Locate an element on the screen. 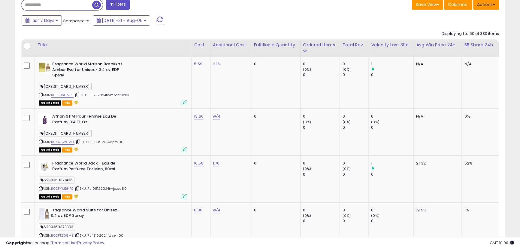 This screenshot has width=520, height=249. span: 6290360373393 is located at coordinates (57, 226).